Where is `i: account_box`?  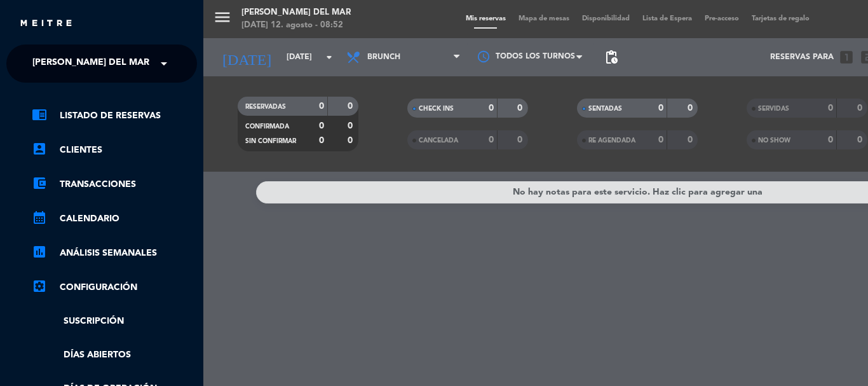 i: account_box is located at coordinates (39, 149).